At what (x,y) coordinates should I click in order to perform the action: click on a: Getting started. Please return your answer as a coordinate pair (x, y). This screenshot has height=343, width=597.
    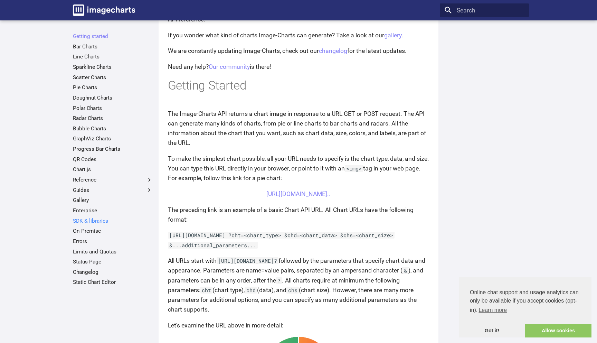
    Looking at the image, I should click on (113, 36).